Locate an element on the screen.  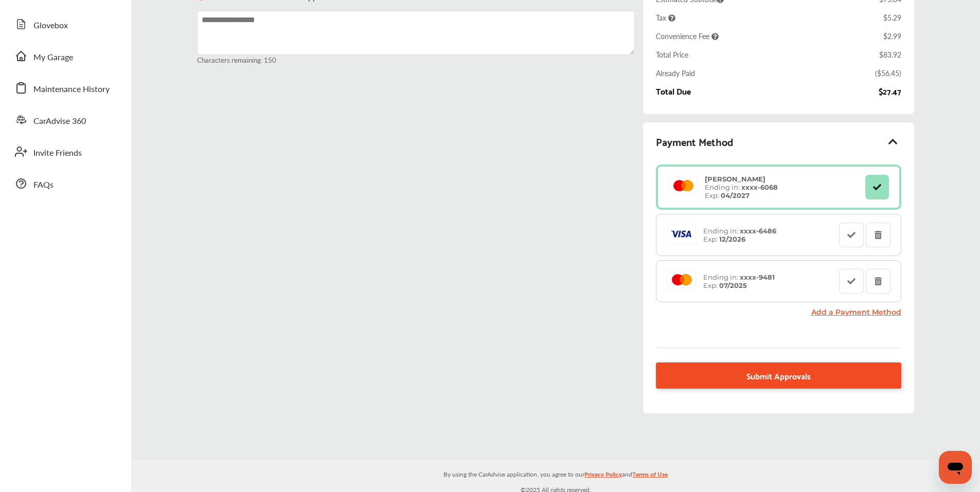
strong: xxxx- 6068 is located at coordinates (759, 187).